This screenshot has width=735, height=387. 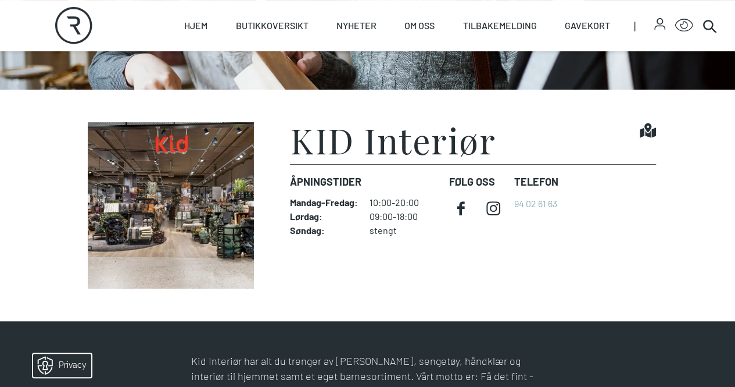 What do you see at coordinates (714, 213) in the screenshot?
I see `details: Attribution` at bounding box center [714, 213].